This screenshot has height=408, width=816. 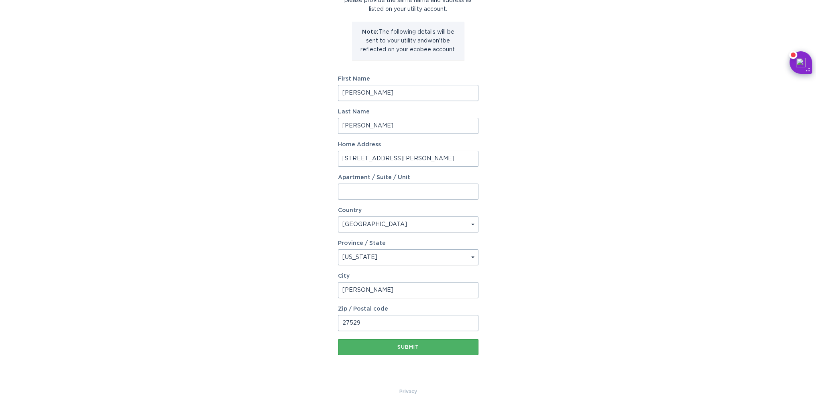 I want to click on a: Privacy Policy & Terms of Use, so click(x=408, y=392).